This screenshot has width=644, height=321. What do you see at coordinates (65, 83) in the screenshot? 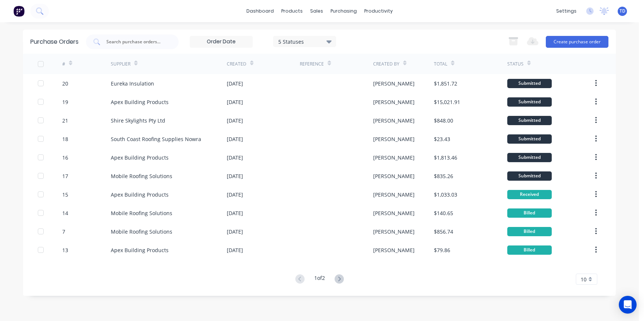
I see `div: 20` at bounding box center [65, 83].